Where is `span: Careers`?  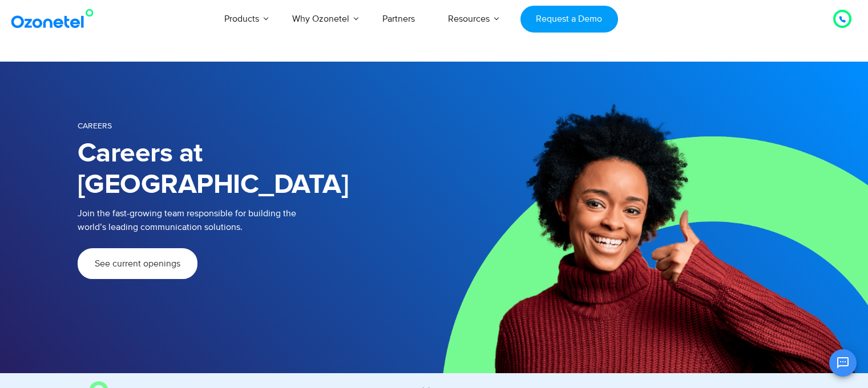
span: Careers is located at coordinates (95, 126).